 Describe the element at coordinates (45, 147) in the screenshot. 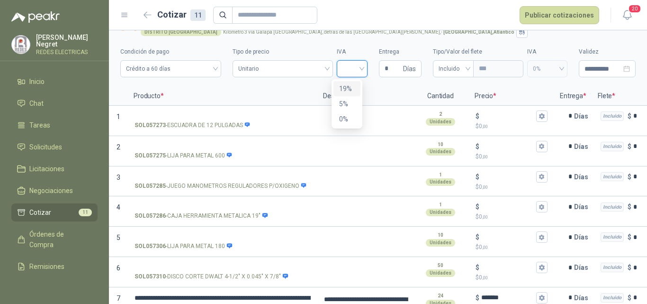

I see `span: Solicitudes` at that location.